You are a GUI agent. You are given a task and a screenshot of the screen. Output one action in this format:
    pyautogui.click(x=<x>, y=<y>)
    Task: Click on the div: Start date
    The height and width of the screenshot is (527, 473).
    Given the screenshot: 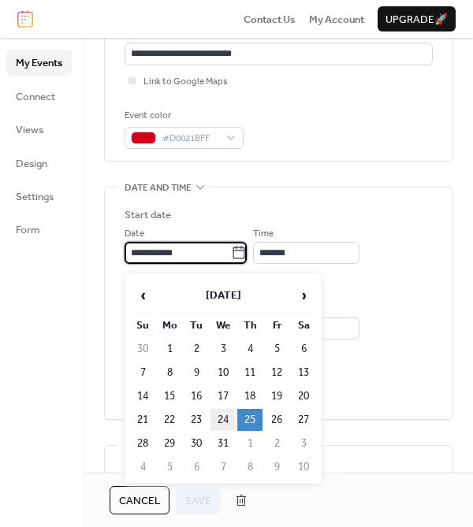 What is the action you would take?
    pyautogui.click(x=147, y=215)
    